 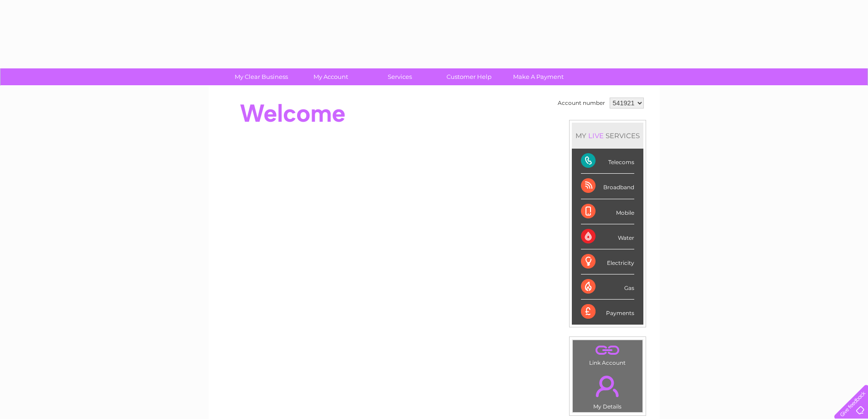 I want to click on td: Account number, so click(x=582, y=103).